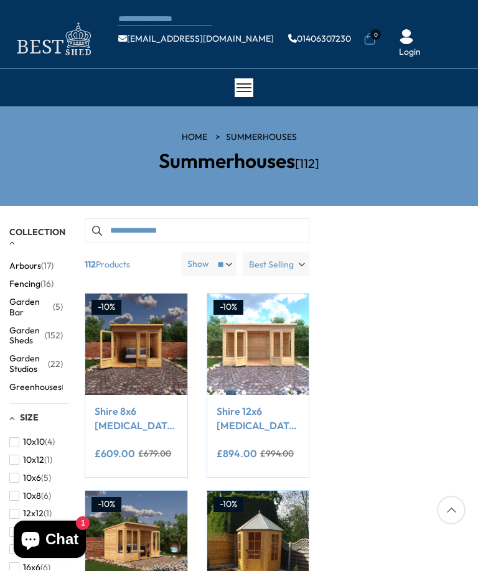 The image size is (478, 571). What do you see at coordinates (127, 264) in the screenshot?
I see `span: Products` at bounding box center [127, 264].